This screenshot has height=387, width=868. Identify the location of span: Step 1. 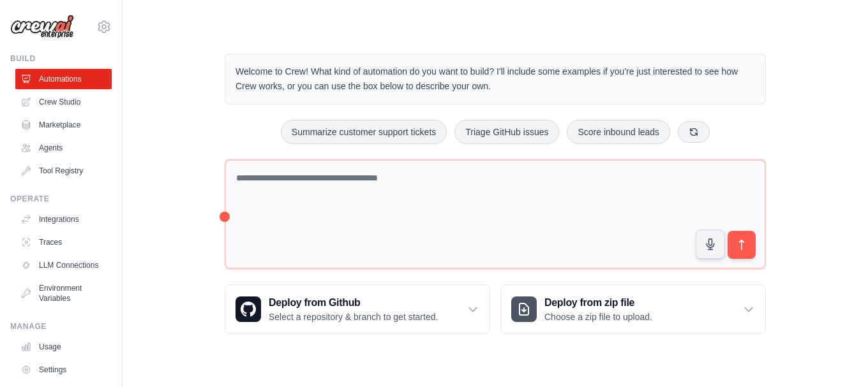
(647, 277).